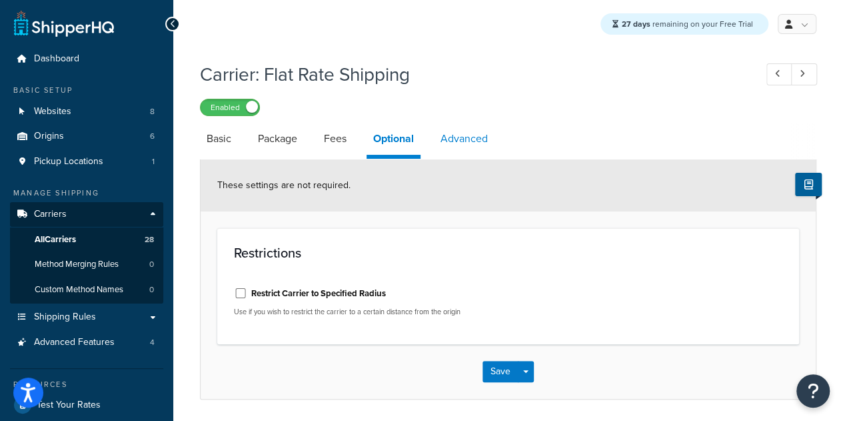 The height and width of the screenshot is (421, 843). Describe the element at coordinates (87, 342) in the screenshot. I see `li: Advanced Features` at that location.